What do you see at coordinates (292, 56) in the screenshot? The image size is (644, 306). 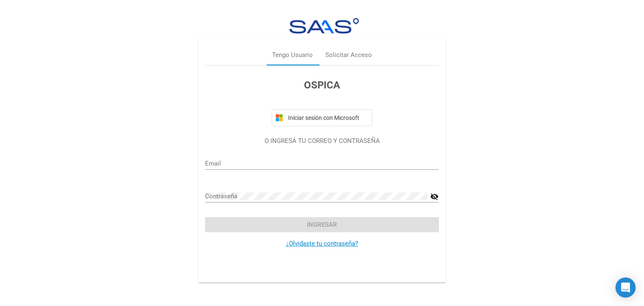 I see `div: Tengo Usuario` at bounding box center [292, 56].